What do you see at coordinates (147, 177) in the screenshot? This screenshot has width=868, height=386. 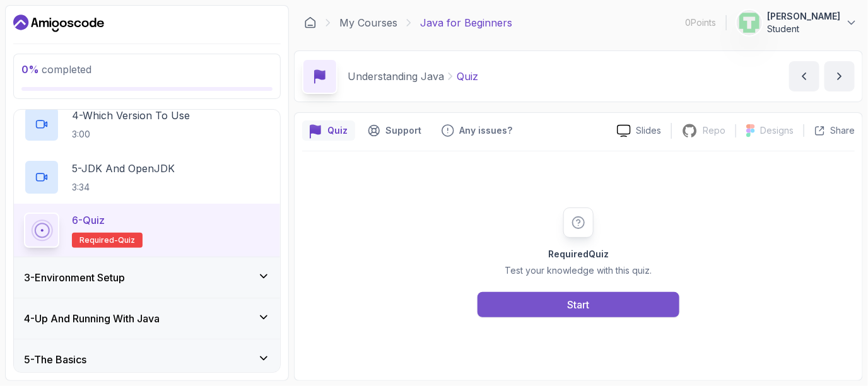 I see `button: 5-JDK And OpenJDK3:34` at bounding box center [147, 177].